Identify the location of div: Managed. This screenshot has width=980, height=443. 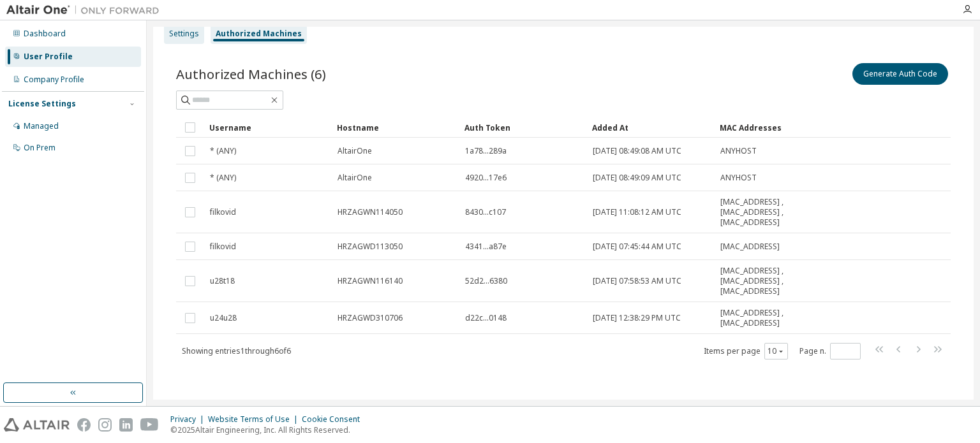
(41, 126).